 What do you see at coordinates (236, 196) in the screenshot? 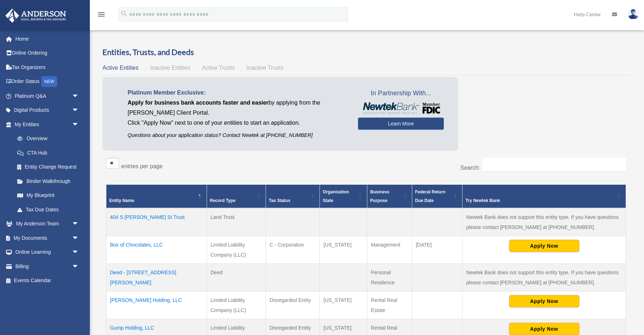
I see `th: Record Type: Activate to sort` at bounding box center [236, 196].